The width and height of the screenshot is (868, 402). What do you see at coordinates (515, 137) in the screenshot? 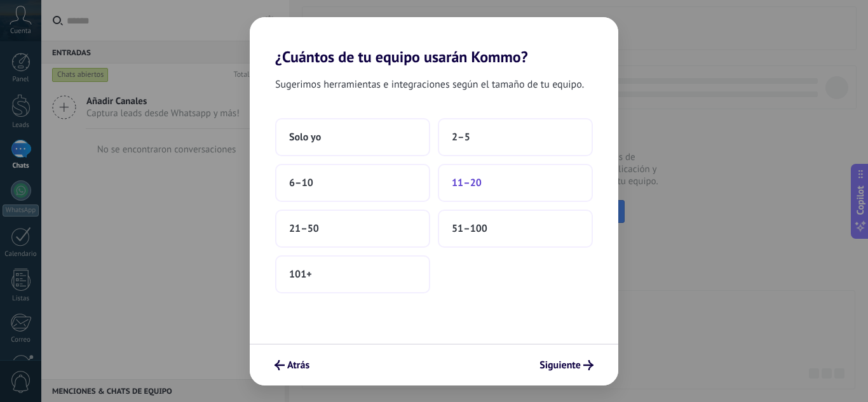
I see `button: 2–5` at bounding box center [515, 137].